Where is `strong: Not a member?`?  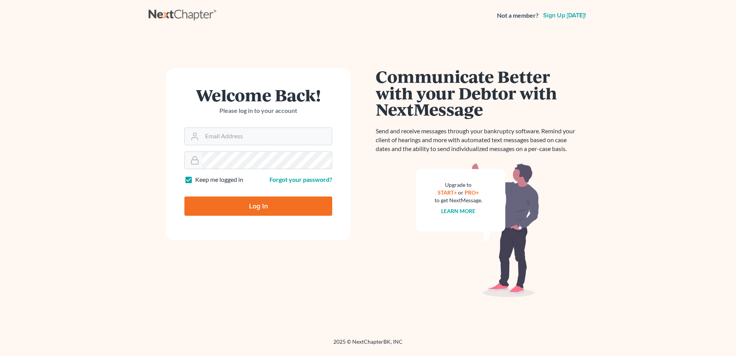
strong: Not a member? is located at coordinates (518, 15).